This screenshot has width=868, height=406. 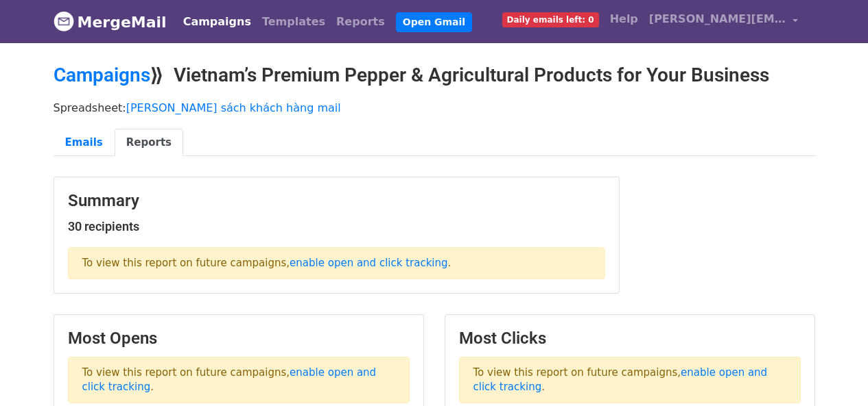 What do you see at coordinates (550, 20) in the screenshot?
I see `span: Daily emails left: 0` at bounding box center [550, 20].